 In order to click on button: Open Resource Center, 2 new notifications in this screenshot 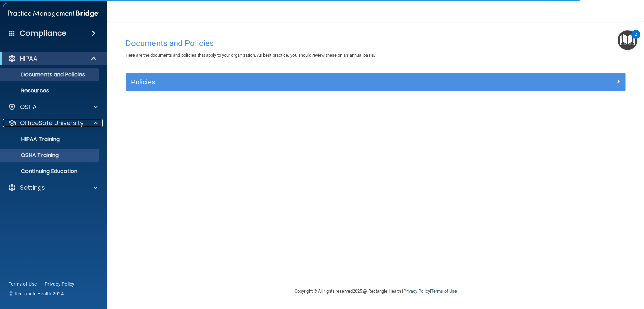, I will do `click(627, 40)`.